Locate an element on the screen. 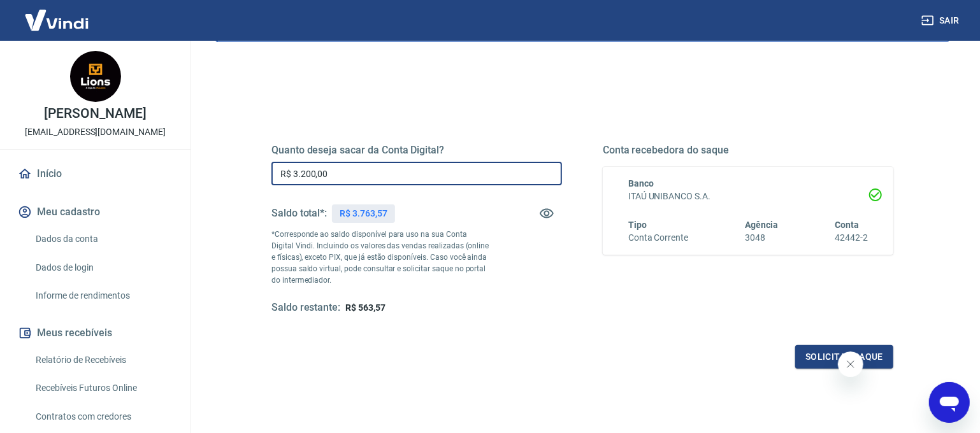 The height and width of the screenshot is (433, 980). a: Dados da conta is located at coordinates (103, 239).